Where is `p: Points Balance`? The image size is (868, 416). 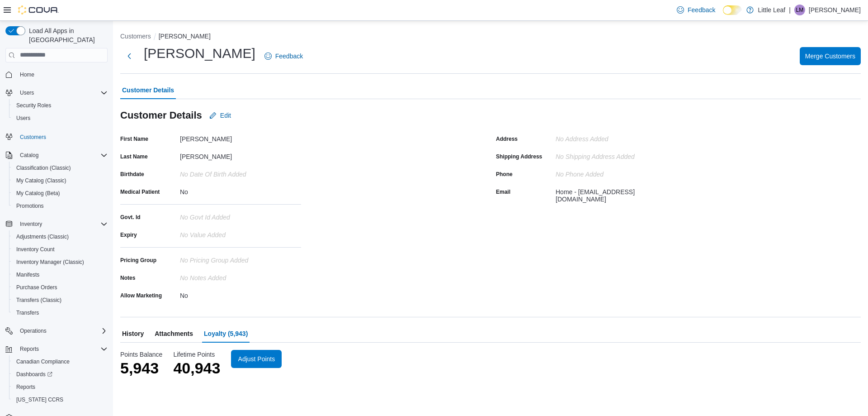 p: Points Balance is located at coordinates (141, 354).